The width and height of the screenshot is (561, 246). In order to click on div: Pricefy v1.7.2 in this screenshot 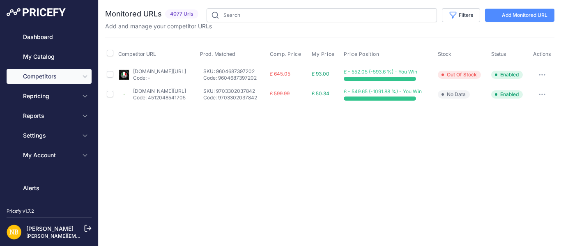, I will do `click(20, 211)`.